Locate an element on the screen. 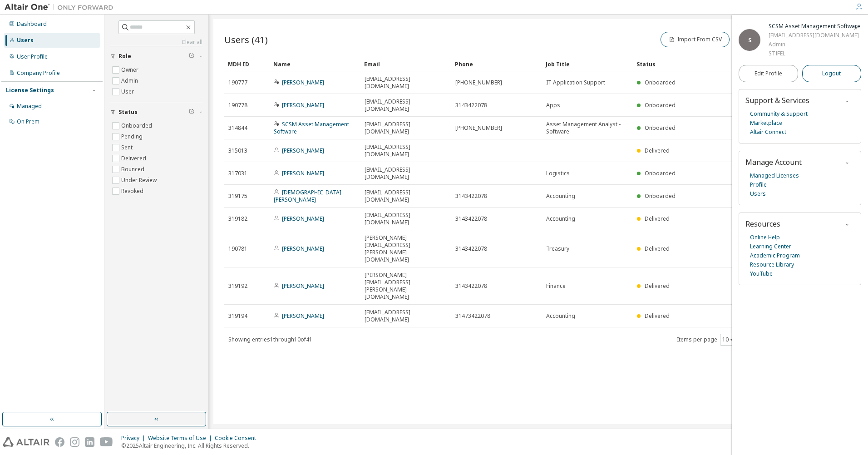 Image resolution: width=868 pixels, height=455 pixels. span: Edit Profile is located at coordinates (769, 74).